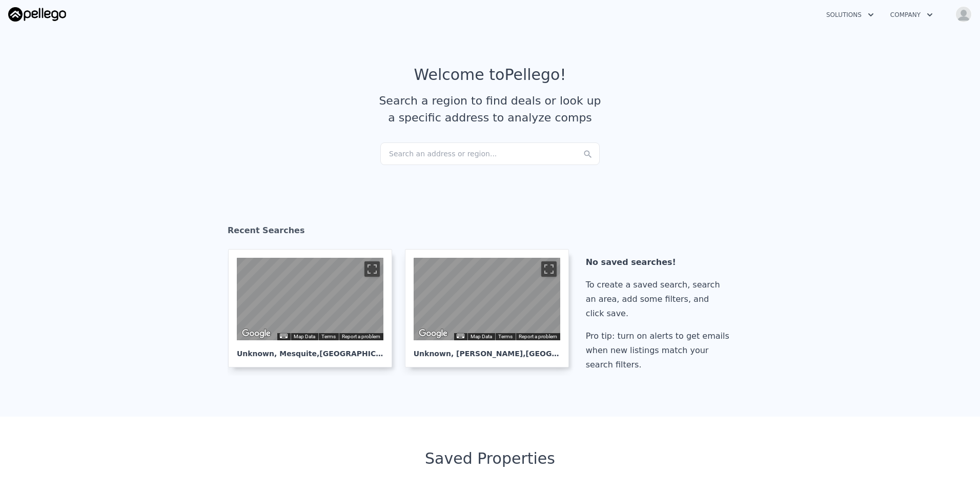 Image resolution: width=980 pixels, height=493 pixels. What do you see at coordinates (37, 14) in the screenshot?
I see `img: Pellego` at bounding box center [37, 14].